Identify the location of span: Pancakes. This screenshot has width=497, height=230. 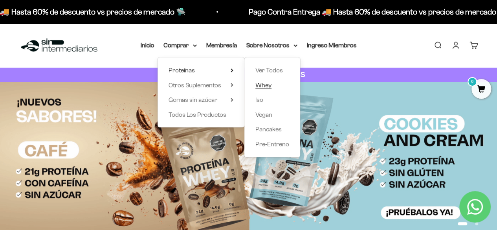
(269, 129).